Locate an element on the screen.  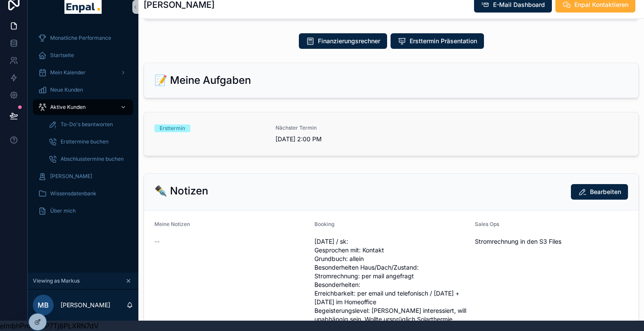
div: scrollable content is located at coordinates (83, 127).